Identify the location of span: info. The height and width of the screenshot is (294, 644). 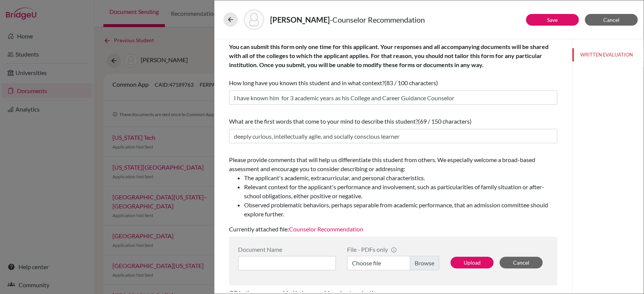
(394, 250).